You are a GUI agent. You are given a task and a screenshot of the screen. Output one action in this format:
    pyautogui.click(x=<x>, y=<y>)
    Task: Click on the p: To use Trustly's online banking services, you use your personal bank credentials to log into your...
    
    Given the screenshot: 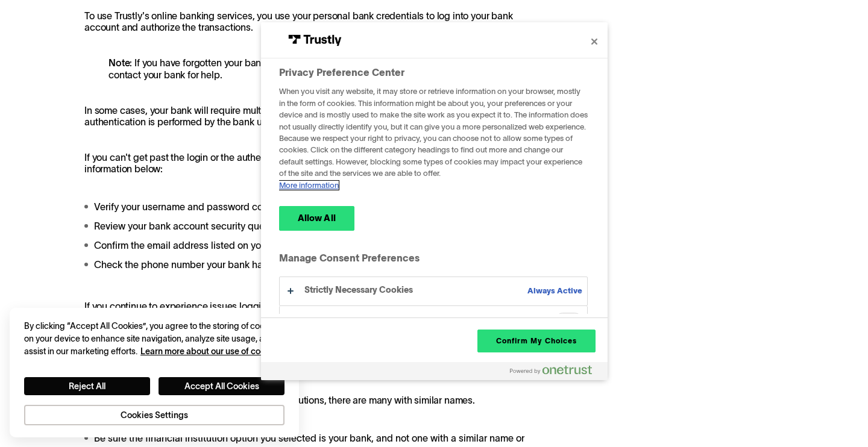 What is the action you would take?
    pyautogui.click(x=309, y=21)
    